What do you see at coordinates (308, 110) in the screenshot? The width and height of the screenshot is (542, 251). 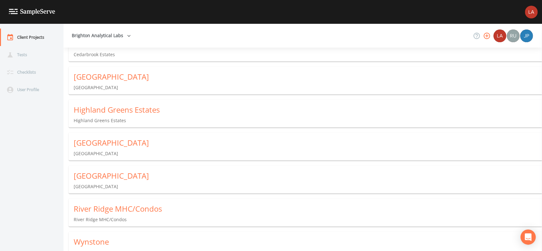 I see `div: Highland Greens Estates` at bounding box center [308, 110].